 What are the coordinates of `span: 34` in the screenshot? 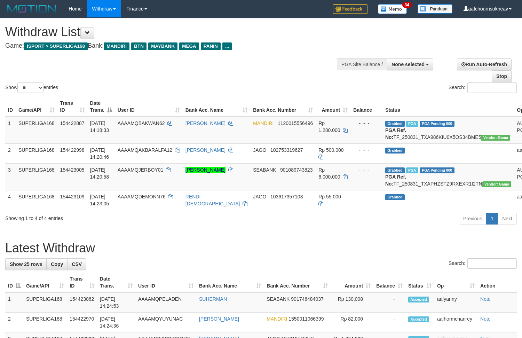 It's located at (407, 5).